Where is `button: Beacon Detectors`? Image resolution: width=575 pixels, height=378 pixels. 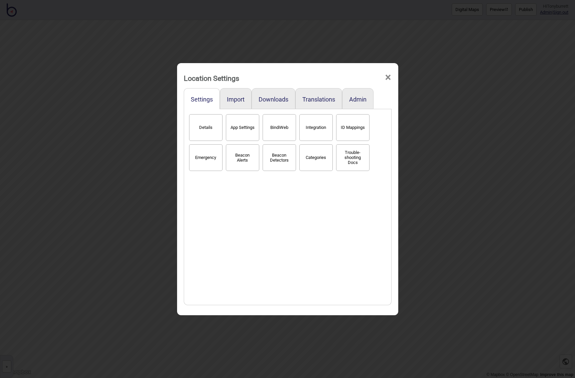
button: Beacon Detectors is located at coordinates (279, 158).